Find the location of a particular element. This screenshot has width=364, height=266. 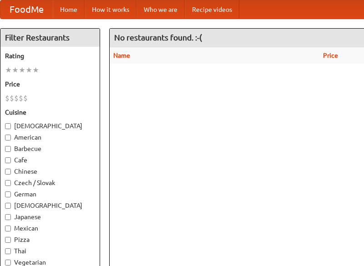

a: FoodMe is located at coordinates (26, 10).